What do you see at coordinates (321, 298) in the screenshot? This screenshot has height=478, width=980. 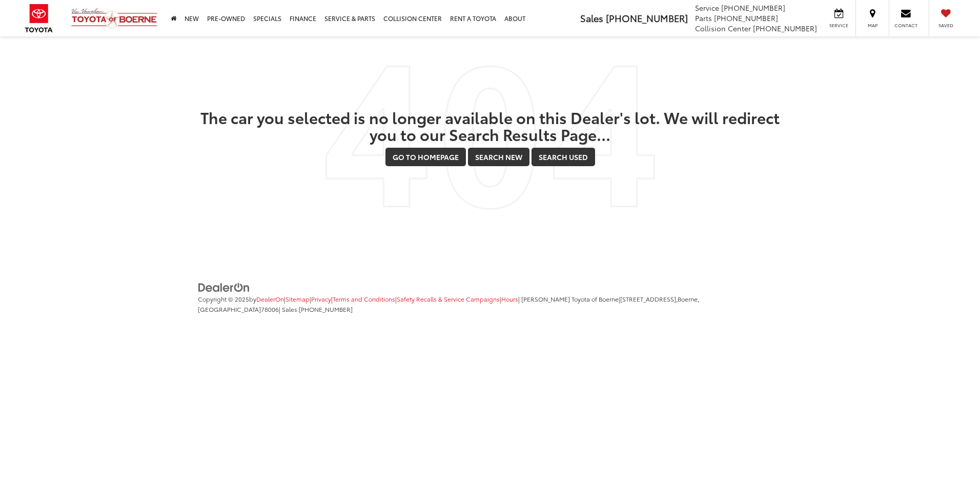 I see `a: Privacy` at bounding box center [321, 298].